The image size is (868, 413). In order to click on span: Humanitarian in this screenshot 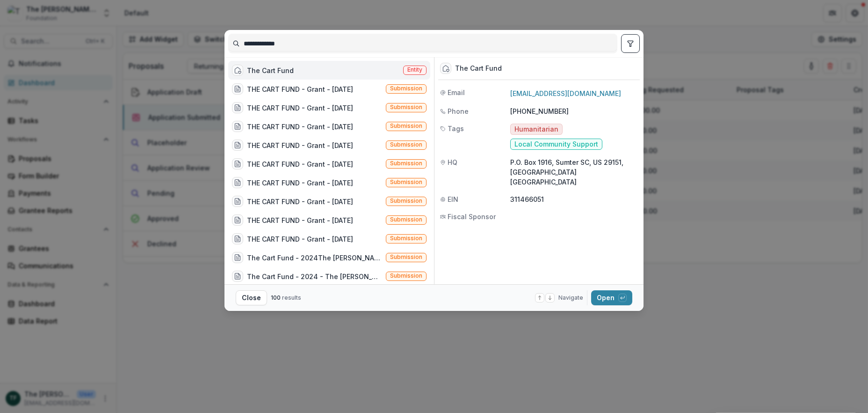, I will do `click(537, 129)`.